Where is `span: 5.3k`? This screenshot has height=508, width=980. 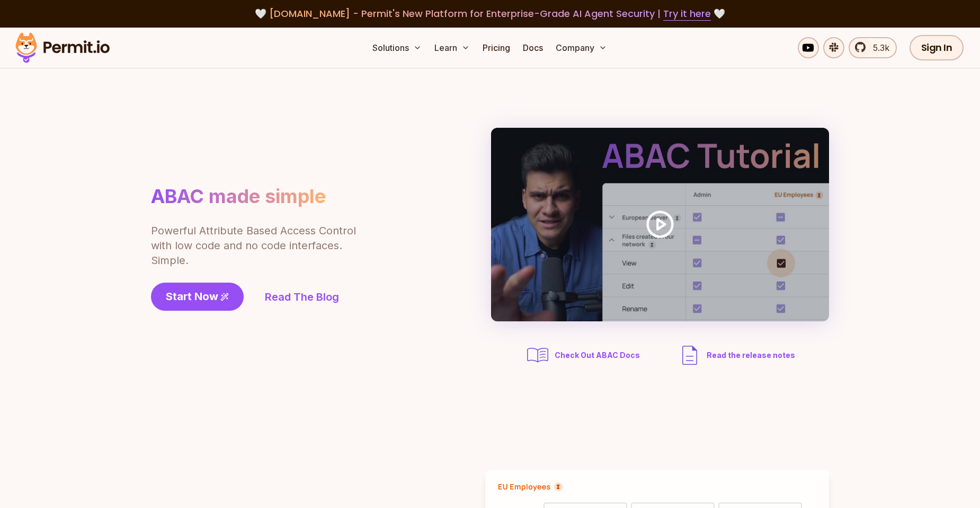 span: 5.3k is located at coordinates (878, 48).